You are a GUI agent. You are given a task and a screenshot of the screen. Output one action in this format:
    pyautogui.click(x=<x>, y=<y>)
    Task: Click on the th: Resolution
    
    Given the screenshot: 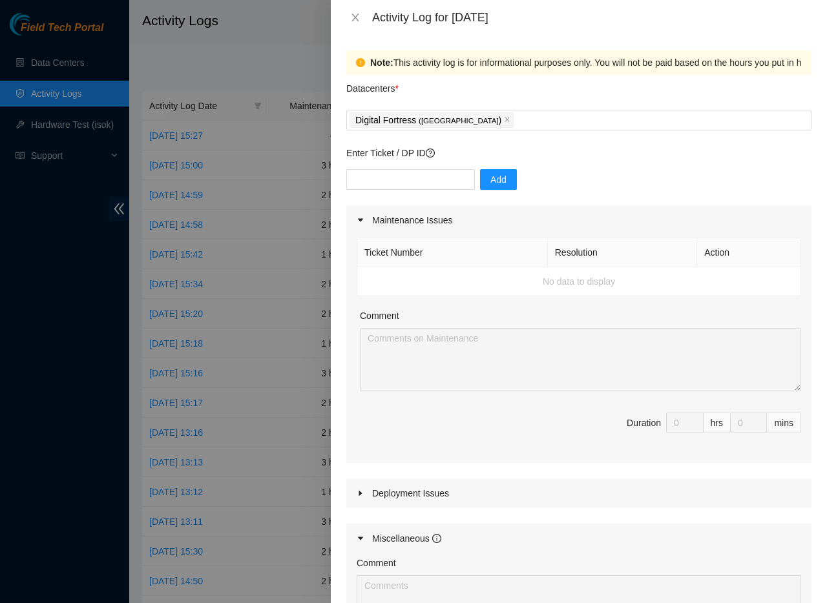 What is the action you would take?
    pyautogui.click(x=622, y=252)
    